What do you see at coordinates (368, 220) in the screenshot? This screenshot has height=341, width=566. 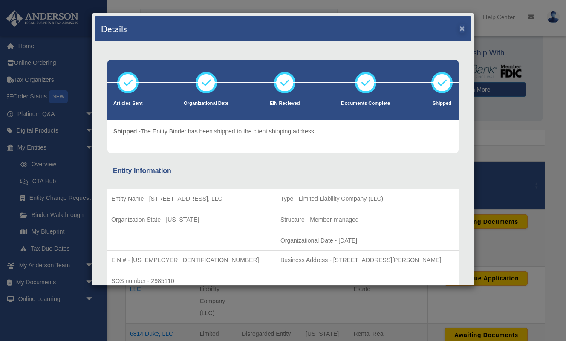 I see `p: Structure - Member-managed` at bounding box center [368, 220].